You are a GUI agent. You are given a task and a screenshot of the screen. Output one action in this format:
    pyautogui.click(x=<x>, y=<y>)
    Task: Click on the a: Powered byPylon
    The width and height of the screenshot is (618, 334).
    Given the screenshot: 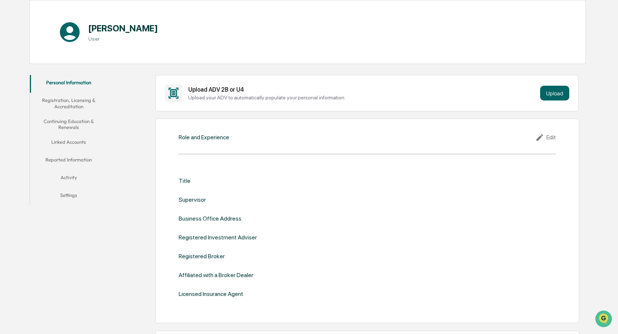 What is the action you would take?
    pyautogui.click(x=70, y=128)
    